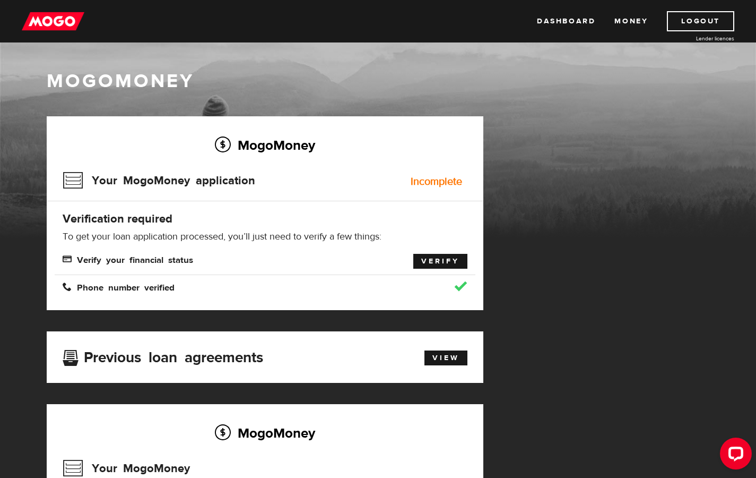 Image resolution: width=756 pixels, height=478 pixels. What do you see at coordinates (53, 21) in the screenshot?
I see `img: mogo_logo-11ee424be714fa7cbb0f0f49df9e16ec.png` at bounding box center [53, 21].